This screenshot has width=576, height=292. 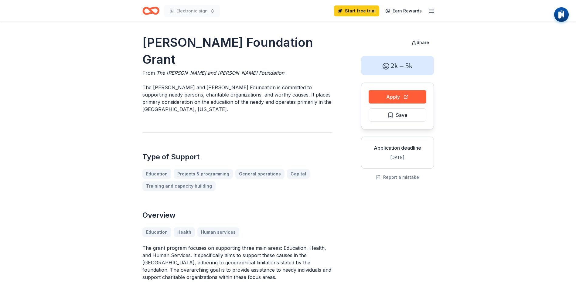 I want to click on a: General operations, so click(x=260, y=174).